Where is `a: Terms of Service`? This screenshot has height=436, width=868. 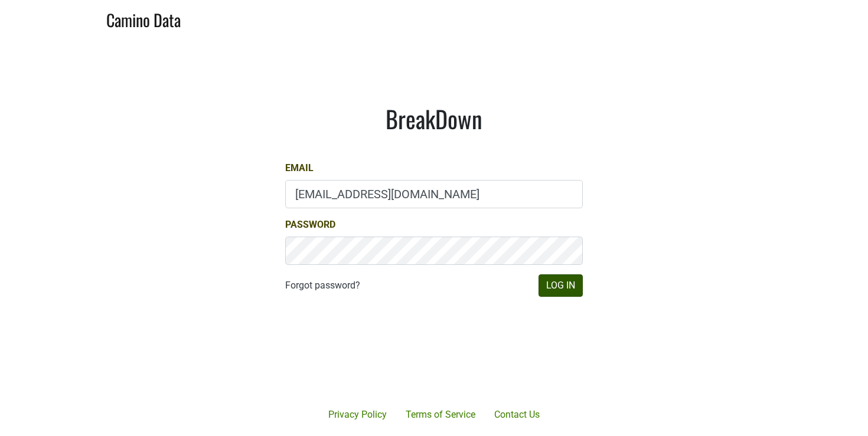
a: Terms of Service is located at coordinates (441, 415).